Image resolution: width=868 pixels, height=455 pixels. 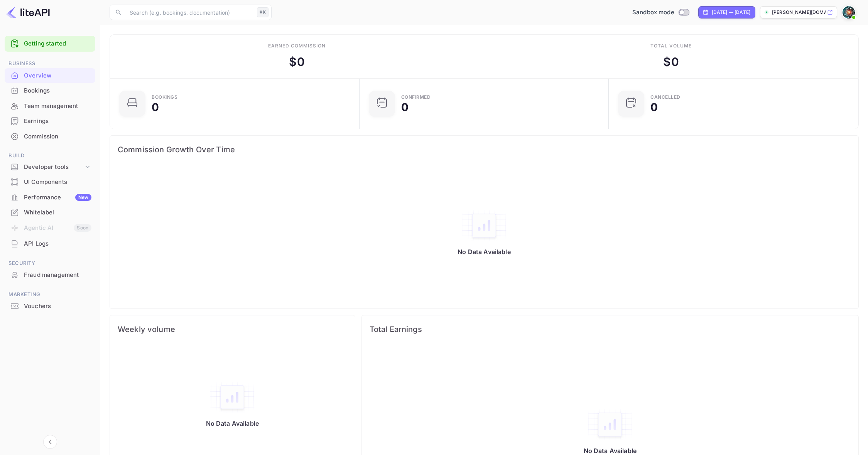 What do you see at coordinates (49, 63) in the screenshot?
I see `span: Business` at bounding box center [49, 63].